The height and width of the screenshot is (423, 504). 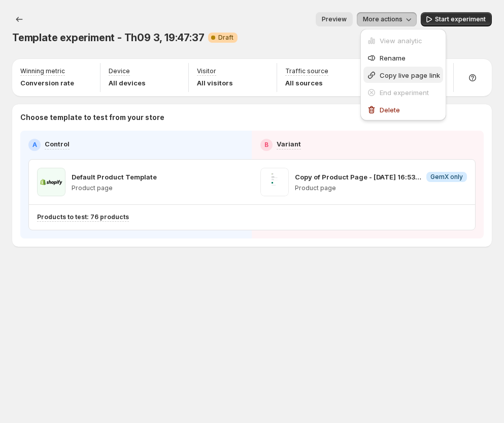 What do you see at coordinates (403, 57) in the screenshot?
I see `button: Rename` at bounding box center [403, 57].